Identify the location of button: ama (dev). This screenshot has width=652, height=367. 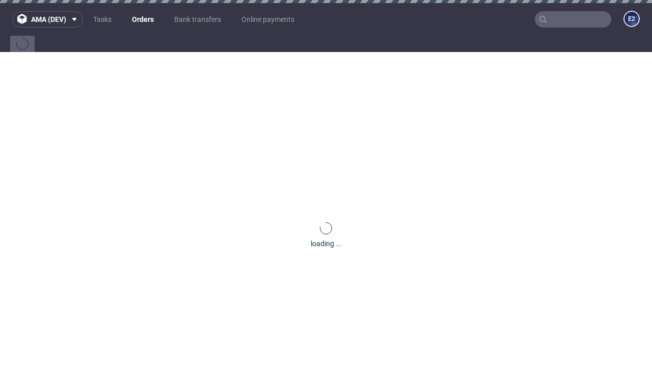
(47, 19).